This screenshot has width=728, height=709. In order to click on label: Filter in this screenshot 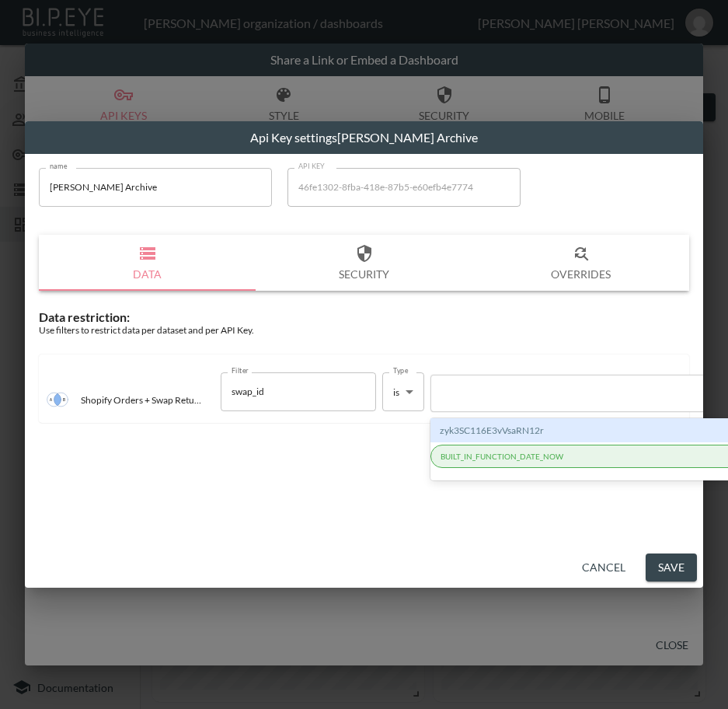, I will do `click(240, 370)`.